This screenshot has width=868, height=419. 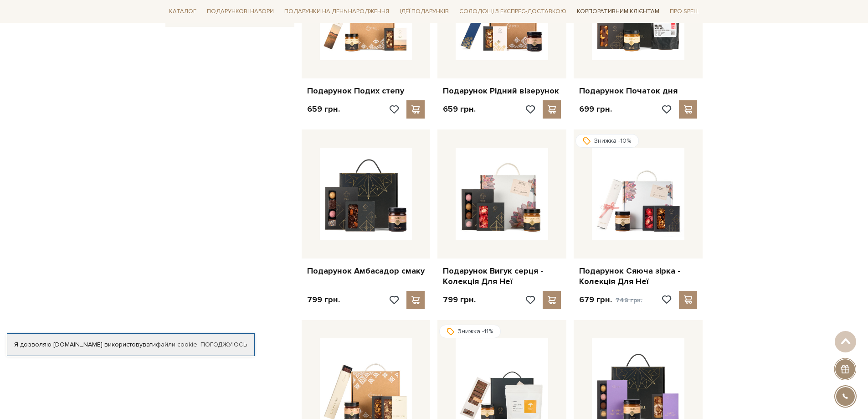 I want to click on a: Каталог, so click(x=183, y=11).